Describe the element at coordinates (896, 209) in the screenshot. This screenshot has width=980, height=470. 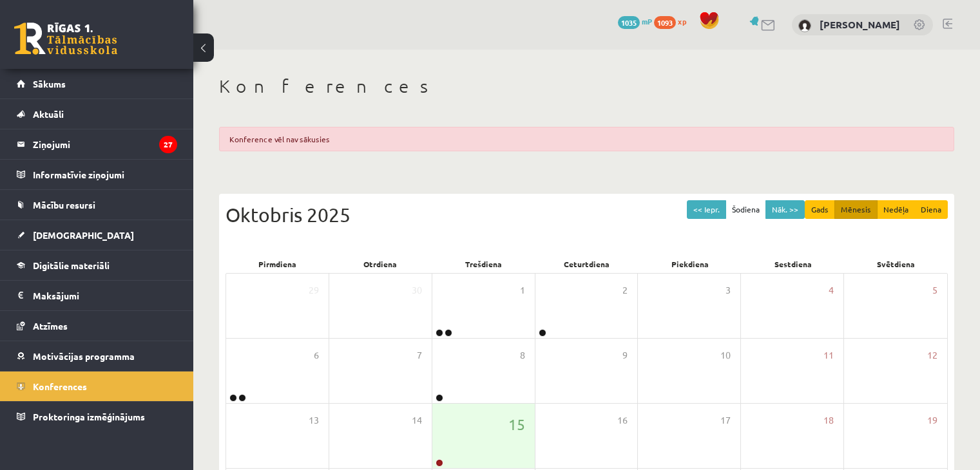
I see `button: Nedēļa` at that location.